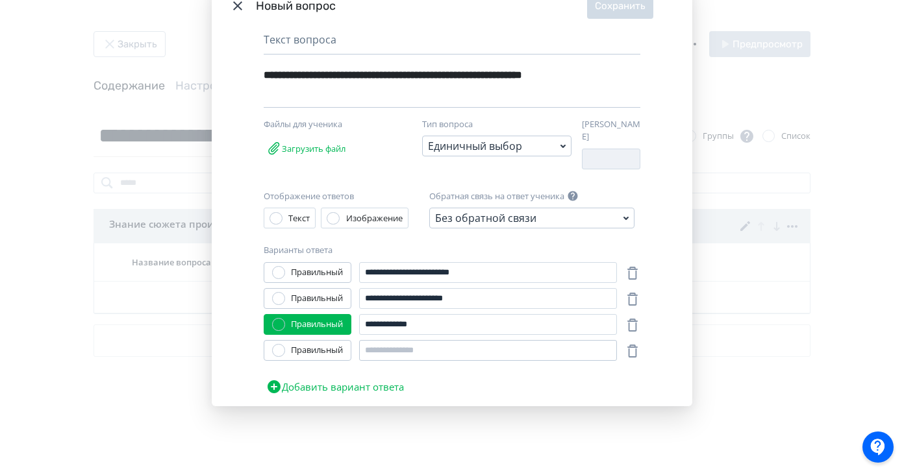 The width and height of the screenshot is (904, 473). I want to click on div: Изображение, so click(374, 219).